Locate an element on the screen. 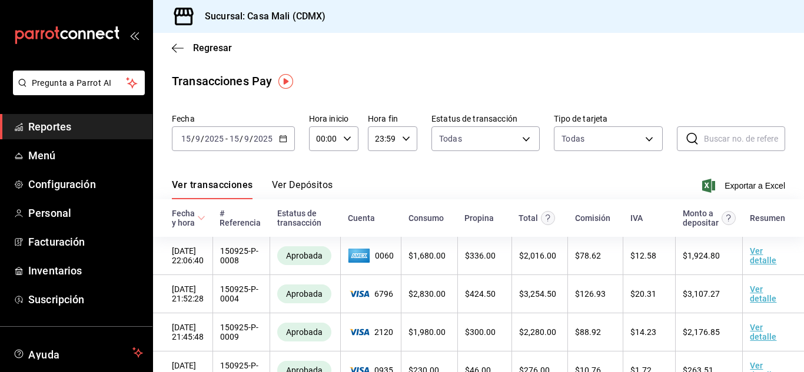  span: $ 88.92 is located at coordinates (588, 332).